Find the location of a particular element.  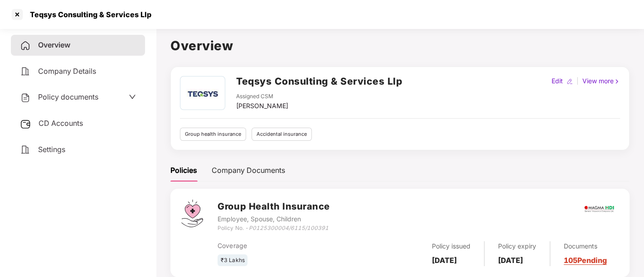

span: Settings is located at coordinates (51, 149).